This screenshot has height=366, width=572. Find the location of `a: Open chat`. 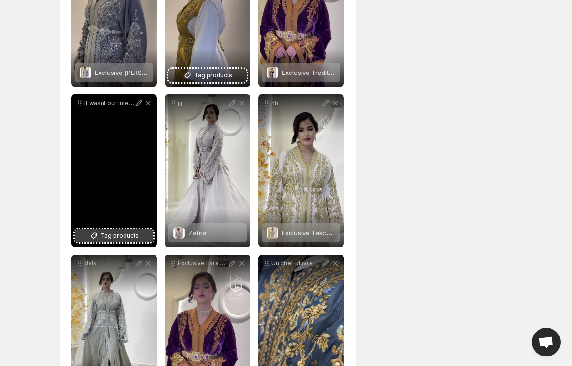

a: Open chat is located at coordinates (546, 342).